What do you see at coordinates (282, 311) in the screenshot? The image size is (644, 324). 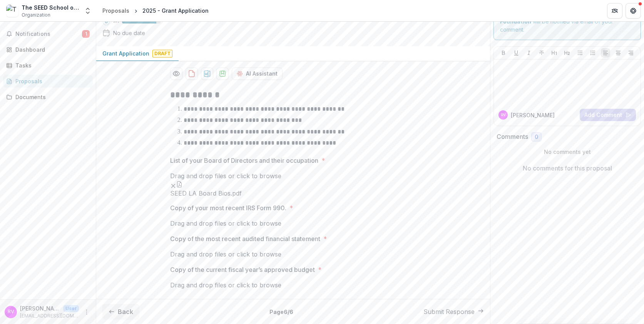 I see `p: Page 6 / 6` at bounding box center [282, 311].